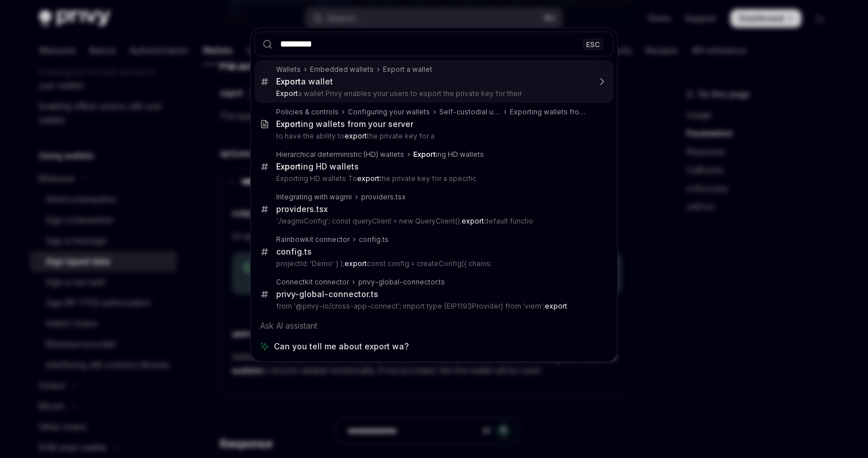 This screenshot has width=868, height=458. Describe the element at coordinates (549, 112) in the screenshot. I see `div: Exporting wallets from your server` at that location.